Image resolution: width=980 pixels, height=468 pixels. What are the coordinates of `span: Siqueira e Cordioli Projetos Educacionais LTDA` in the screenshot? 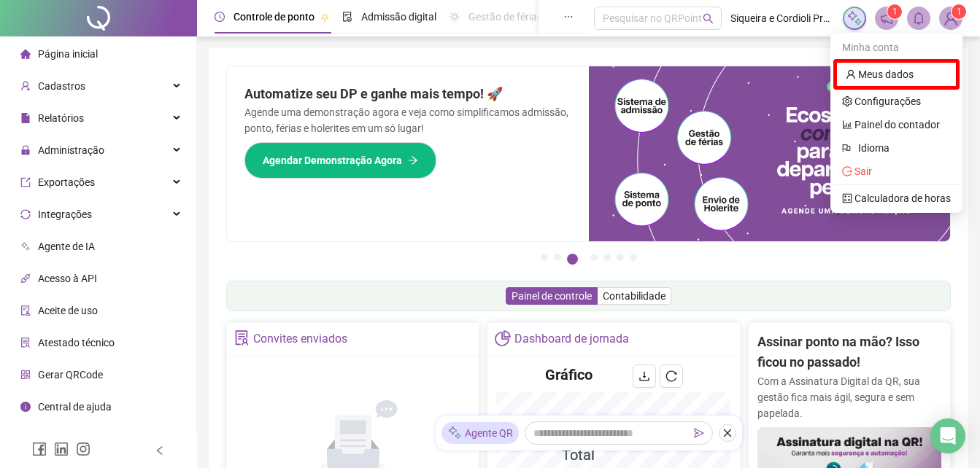 It's located at (782, 18).